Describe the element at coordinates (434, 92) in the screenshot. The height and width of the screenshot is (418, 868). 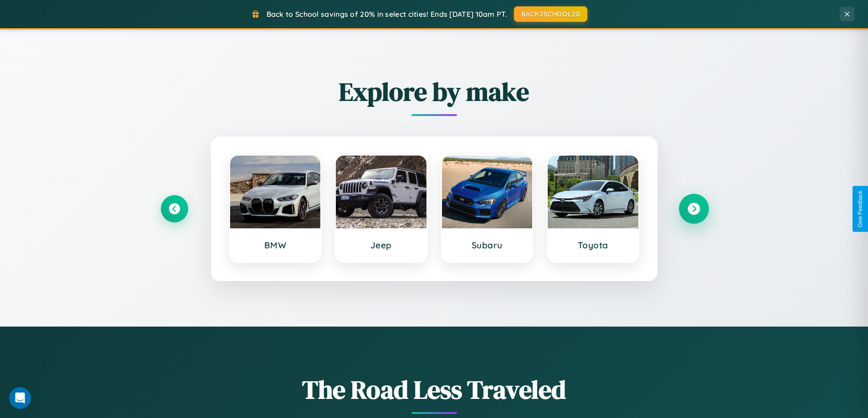
I see `h2: Explore by make` at that location.